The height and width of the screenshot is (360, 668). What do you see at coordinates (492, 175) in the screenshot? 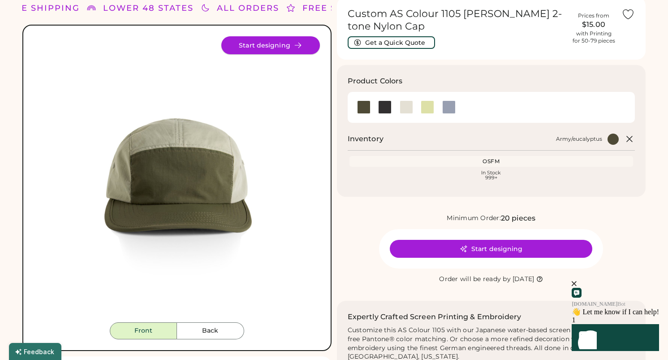
I see `div: In Stock 999+` at bounding box center [492, 175].